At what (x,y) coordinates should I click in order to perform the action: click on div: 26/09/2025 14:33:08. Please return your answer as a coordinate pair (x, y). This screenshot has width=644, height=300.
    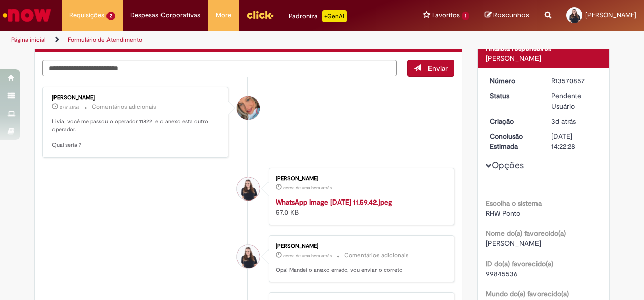
    Looking at the image, I should click on (575, 121).